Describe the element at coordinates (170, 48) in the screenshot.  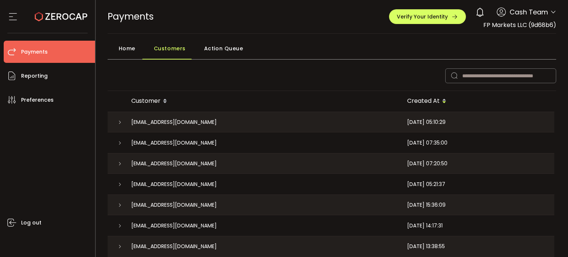
I see `span: Customers` at that location.